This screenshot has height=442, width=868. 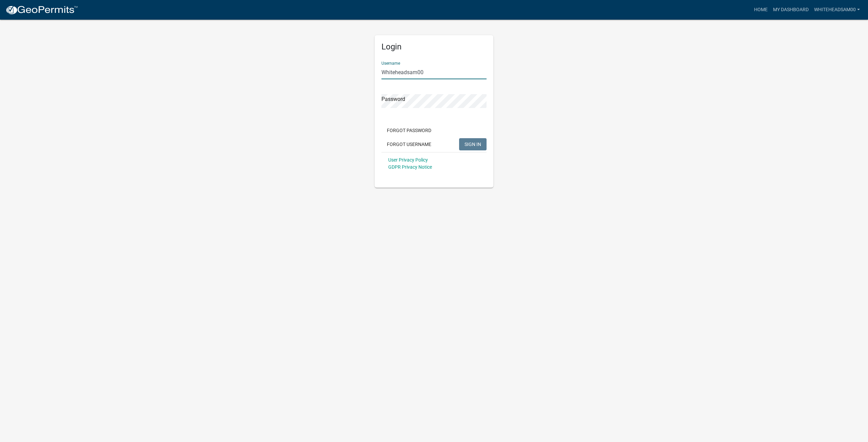 What do you see at coordinates (409, 131) in the screenshot?
I see `button: Forgot Password` at bounding box center [409, 131].